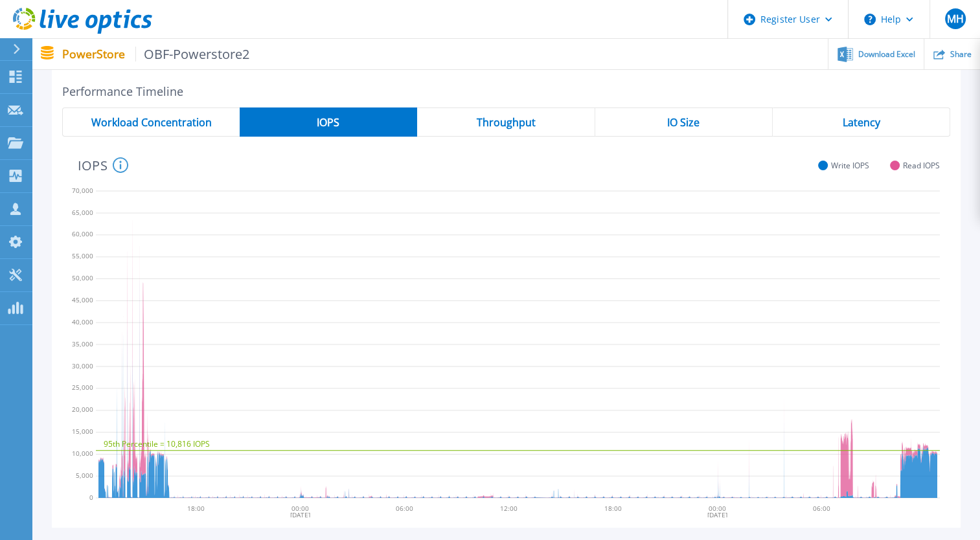 The width and height of the screenshot is (980, 540). Describe the element at coordinates (849, 165) in the screenshot. I see `span: Write IOPS` at that location.